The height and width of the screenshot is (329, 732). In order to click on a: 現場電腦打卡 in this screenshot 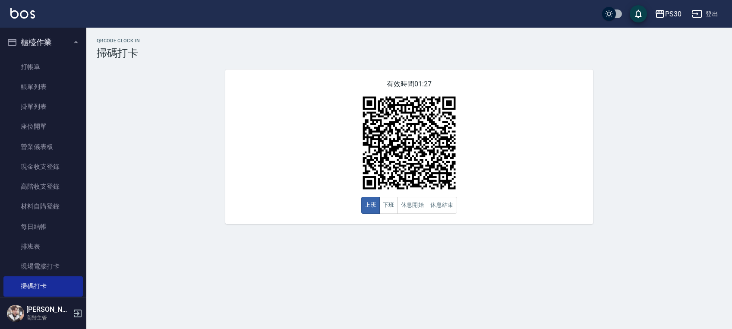, I will do `click(43, 266)`.